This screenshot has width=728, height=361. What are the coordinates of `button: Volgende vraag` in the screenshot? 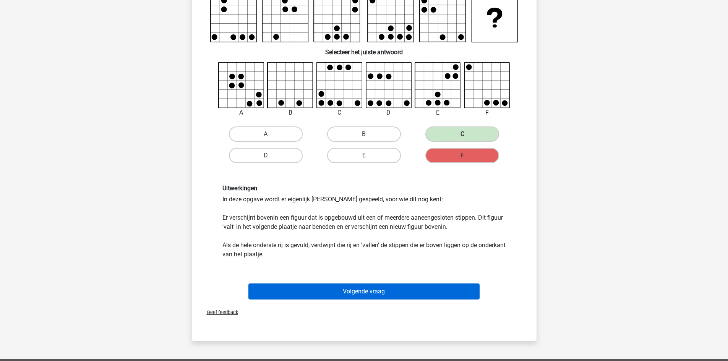 It's located at (364, 292).